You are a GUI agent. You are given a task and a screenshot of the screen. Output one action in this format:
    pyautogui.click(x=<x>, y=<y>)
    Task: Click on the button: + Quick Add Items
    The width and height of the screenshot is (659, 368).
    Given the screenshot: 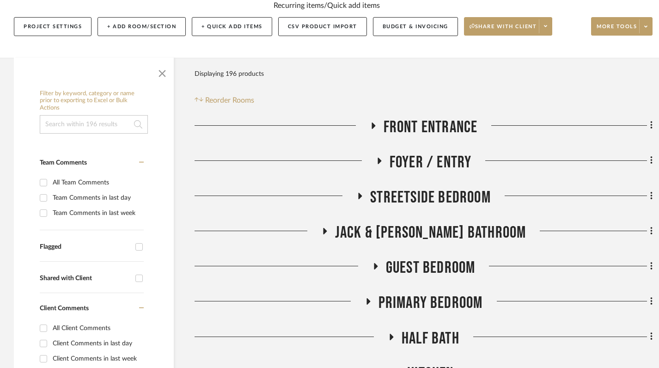 What is the action you would take?
    pyautogui.click(x=232, y=26)
    